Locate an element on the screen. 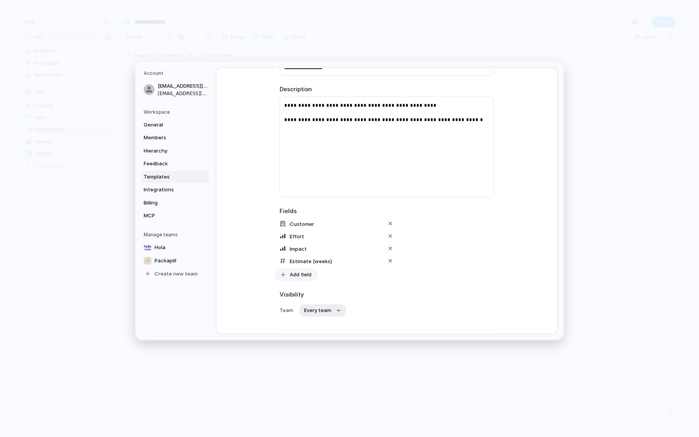 This screenshot has height=437, width=699. span: Estimate (weeks) is located at coordinates (311, 261).